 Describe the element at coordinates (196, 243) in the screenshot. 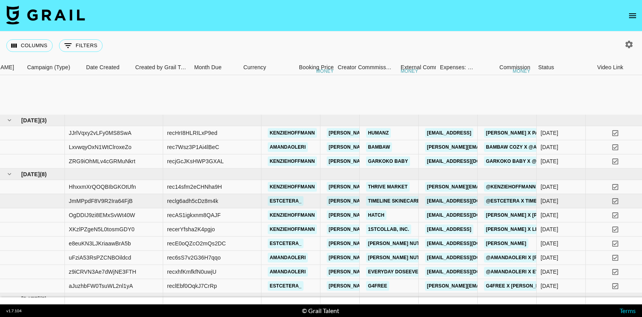

I see `div: recE0oQZcO2mQs2DC` at that location.